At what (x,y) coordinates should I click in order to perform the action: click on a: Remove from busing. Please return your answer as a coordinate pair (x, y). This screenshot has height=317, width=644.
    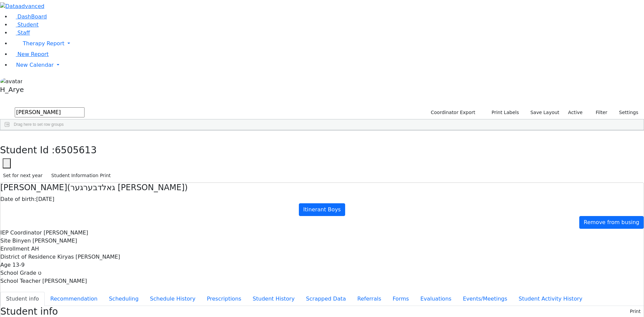
    Looking at the image, I should click on (612, 222).